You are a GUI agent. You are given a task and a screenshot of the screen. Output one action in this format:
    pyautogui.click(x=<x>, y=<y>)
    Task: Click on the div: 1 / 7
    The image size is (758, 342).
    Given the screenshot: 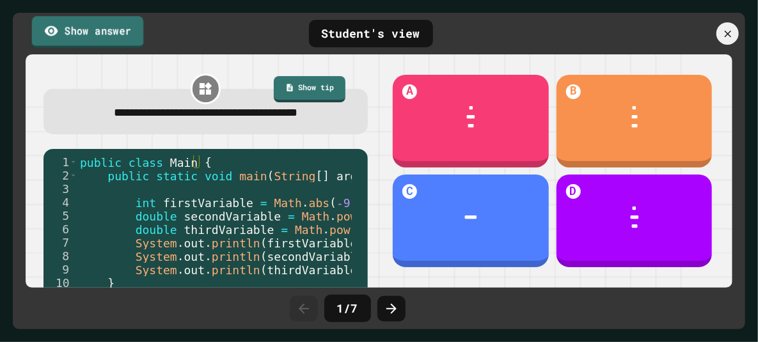 What is the action you would take?
    pyautogui.click(x=347, y=308)
    